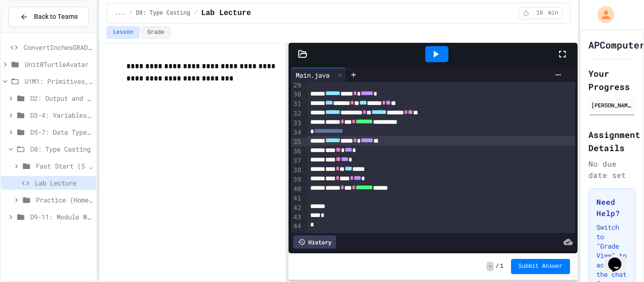 This screenshot has height=282, width=644. What do you see at coordinates (297, 152) in the screenshot?
I see `div: 36` at bounding box center [297, 152].